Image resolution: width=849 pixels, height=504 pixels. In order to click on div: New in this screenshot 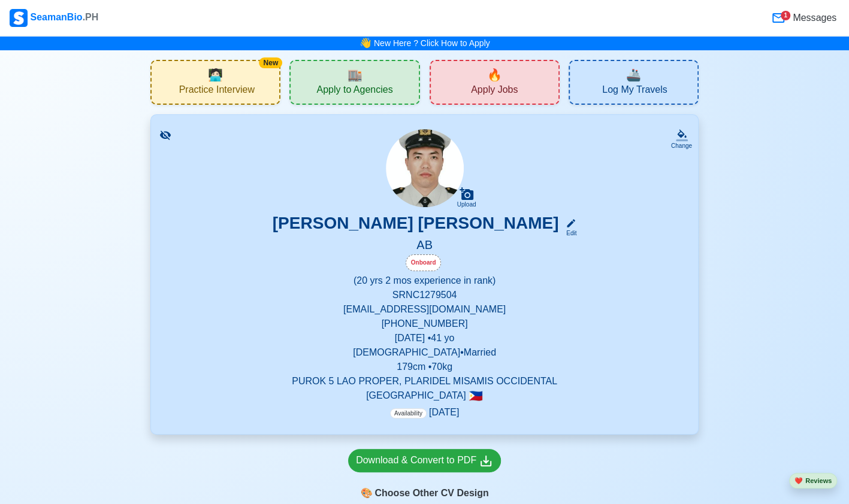, I will do `click(270, 63)`.